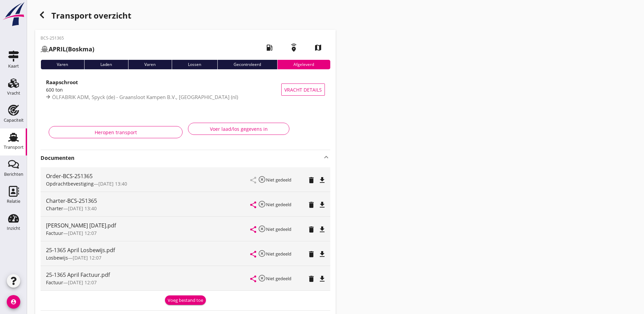 The image size is (644, 314). What do you see at coordinates (304, 65) in the screenshot?
I see `div: Afgeleverd` at bounding box center [304, 65].